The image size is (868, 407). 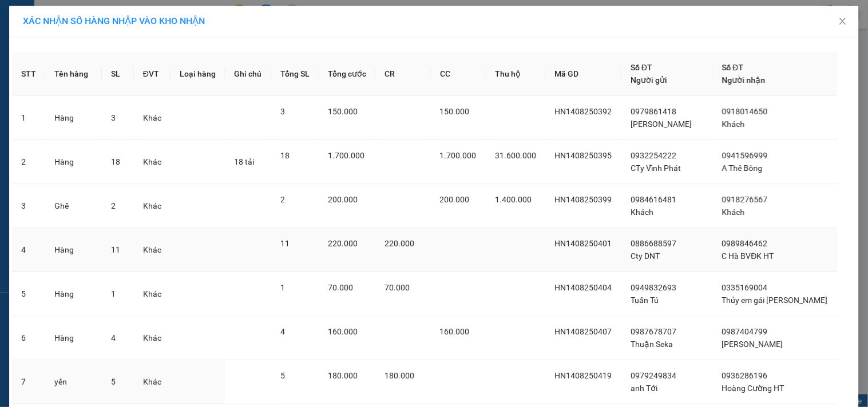 What do you see at coordinates (29, 338) in the screenshot?
I see `td: 6` at bounding box center [29, 338].